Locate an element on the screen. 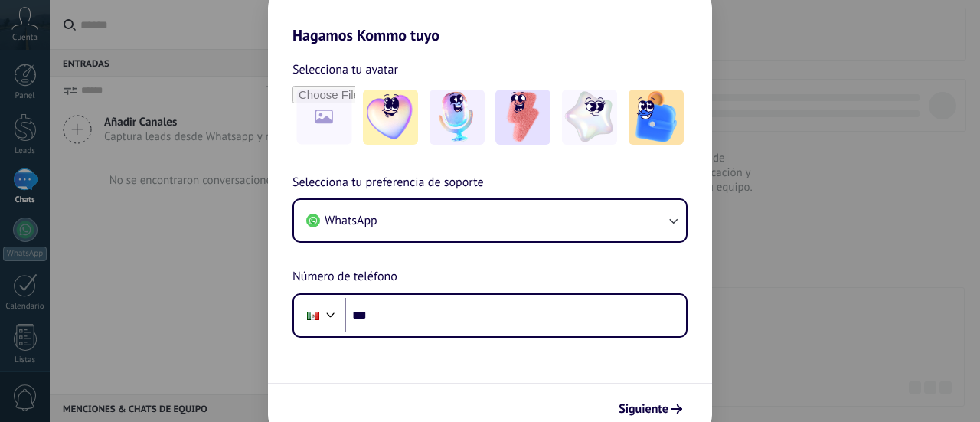  button: Siguiente is located at coordinates (650, 410).